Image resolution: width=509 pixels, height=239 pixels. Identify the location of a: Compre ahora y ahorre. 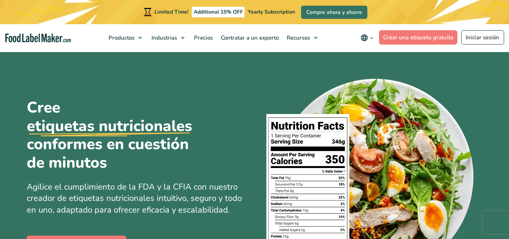
(334, 12).